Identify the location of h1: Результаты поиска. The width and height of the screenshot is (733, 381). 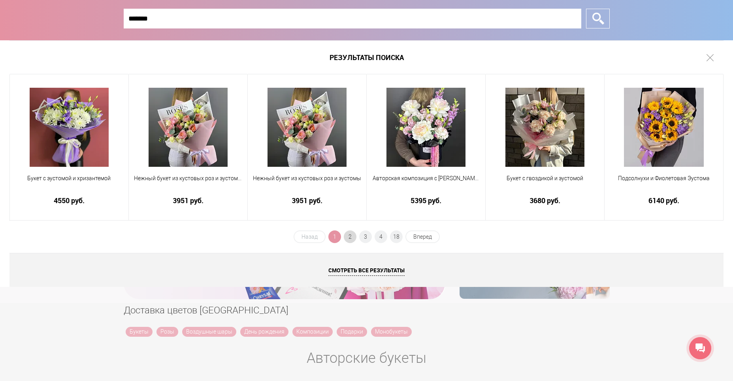
(366, 57).